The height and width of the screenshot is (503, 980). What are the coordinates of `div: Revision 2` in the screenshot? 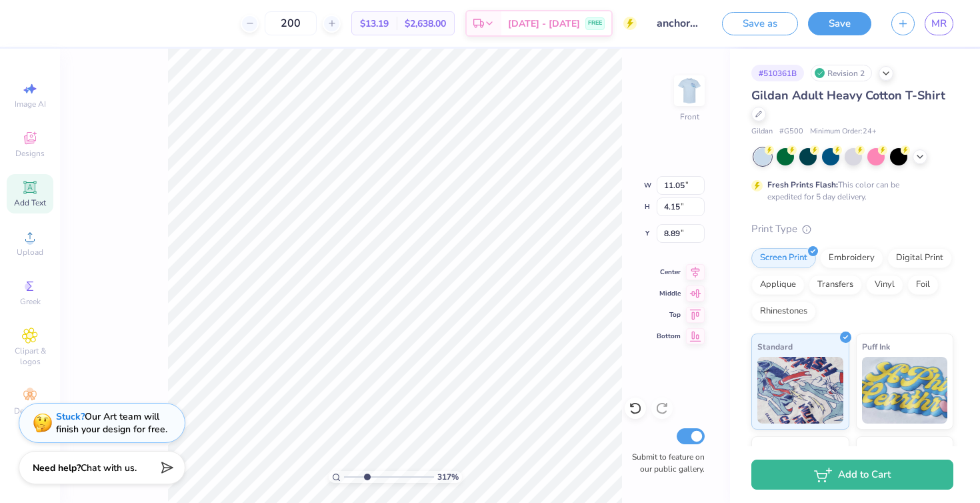 It's located at (842, 73).